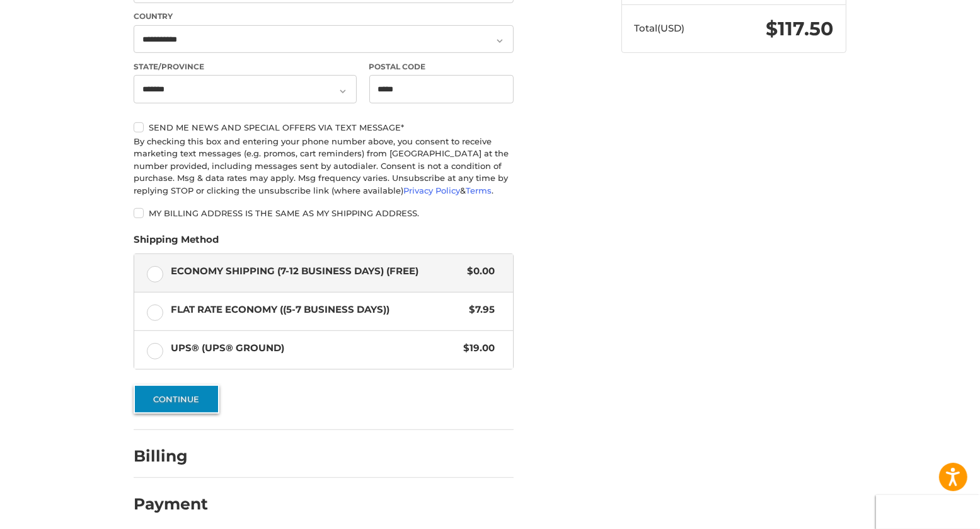  What do you see at coordinates (323, 167) in the screenshot?
I see `div: By checking this box and entering your phone number above, you consent to receive marketing text ...` at bounding box center [323, 167].